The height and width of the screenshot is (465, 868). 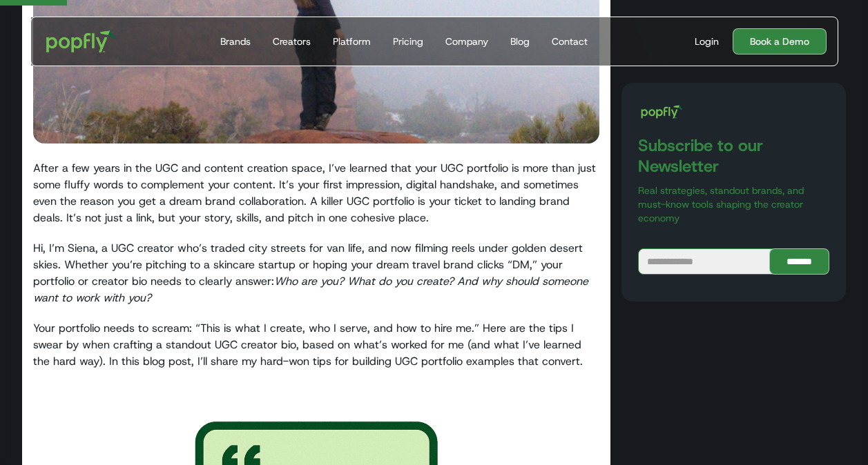 What do you see at coordinates (570, 41) in the screenshot?
I see `div: Contact` at bounding box center [570, 41].